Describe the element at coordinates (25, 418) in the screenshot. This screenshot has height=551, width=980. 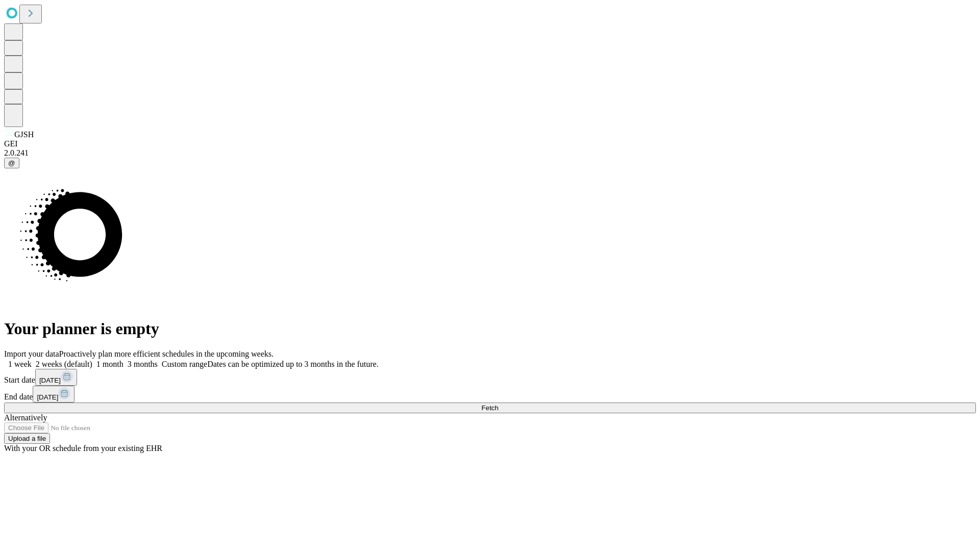
I see `span: Alternatively` at that location.